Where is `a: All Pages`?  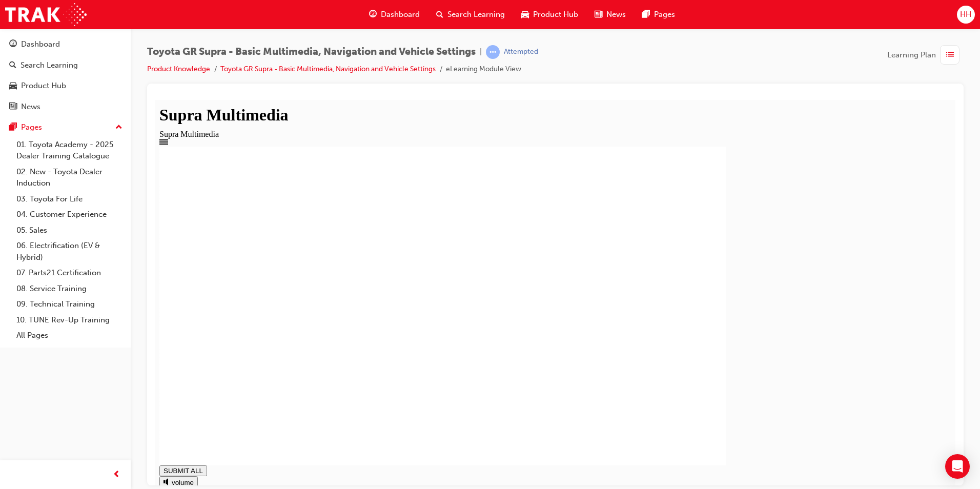
a: All Pages is located at coordinates (69, 335).